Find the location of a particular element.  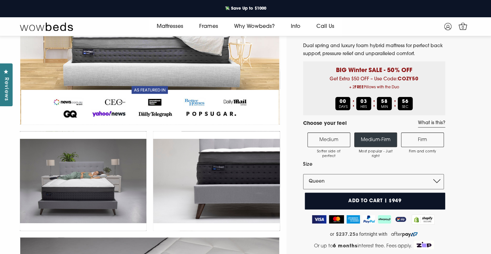

b: 03 is located at coordinates (364, 102).